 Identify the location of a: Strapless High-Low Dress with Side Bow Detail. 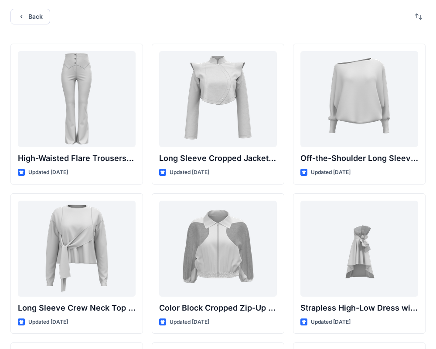
(359, 248).